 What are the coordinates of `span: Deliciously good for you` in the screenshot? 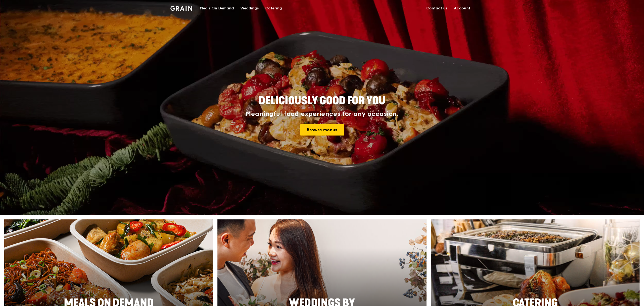 It's located at (322, 101).